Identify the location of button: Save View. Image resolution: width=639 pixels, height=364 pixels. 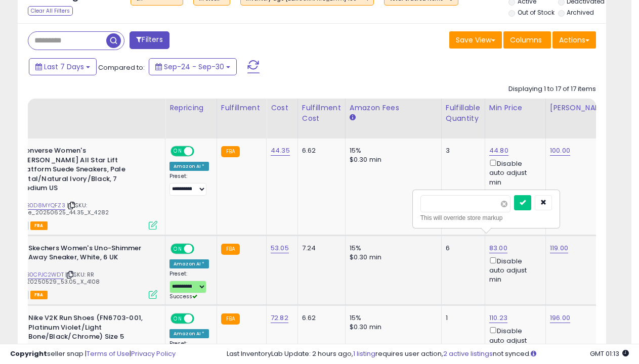
(476, 40).